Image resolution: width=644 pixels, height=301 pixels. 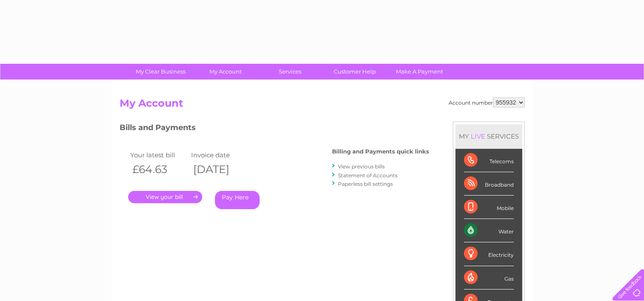 What do you see at coordinates (489, 231) in the screenshot?
I see `div: Water` at bounding box center [489, 231].